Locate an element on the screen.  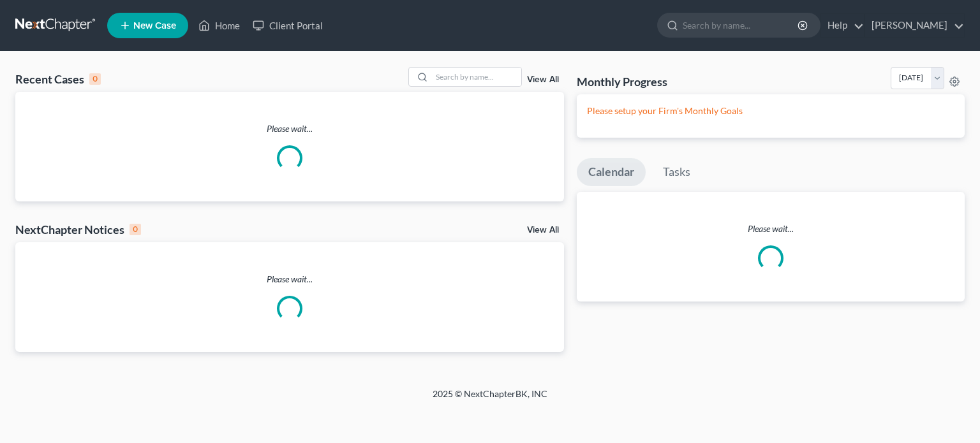
p: Please setup your Firm's Monthly Goals is located at coordinates (771, 111).